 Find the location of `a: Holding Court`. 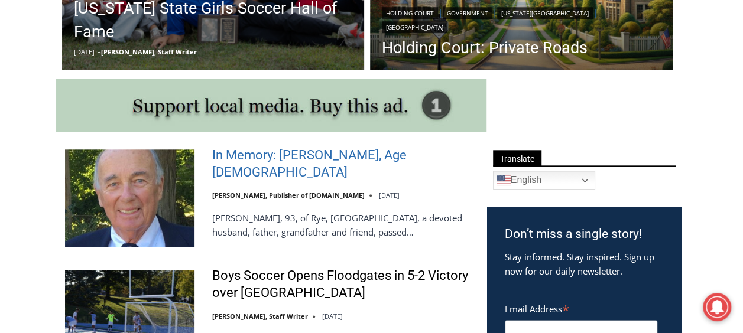

a: Holding Court is located at coordinates (409, 13).